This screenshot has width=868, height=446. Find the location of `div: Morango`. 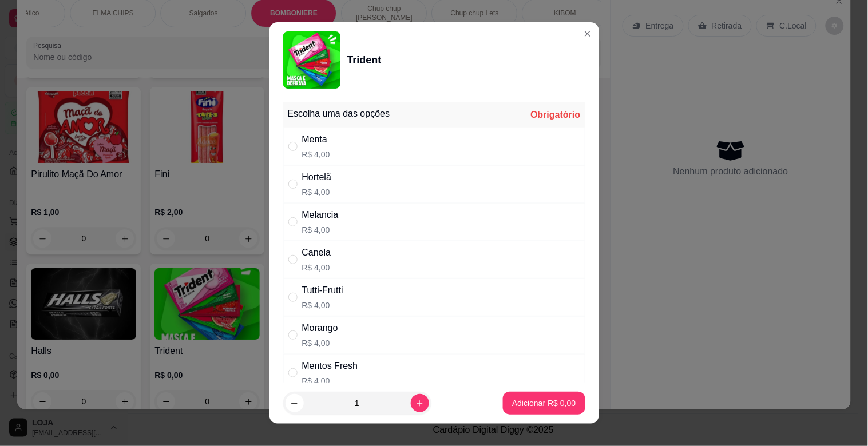

div: Morango is located at coordinates (320, 328).